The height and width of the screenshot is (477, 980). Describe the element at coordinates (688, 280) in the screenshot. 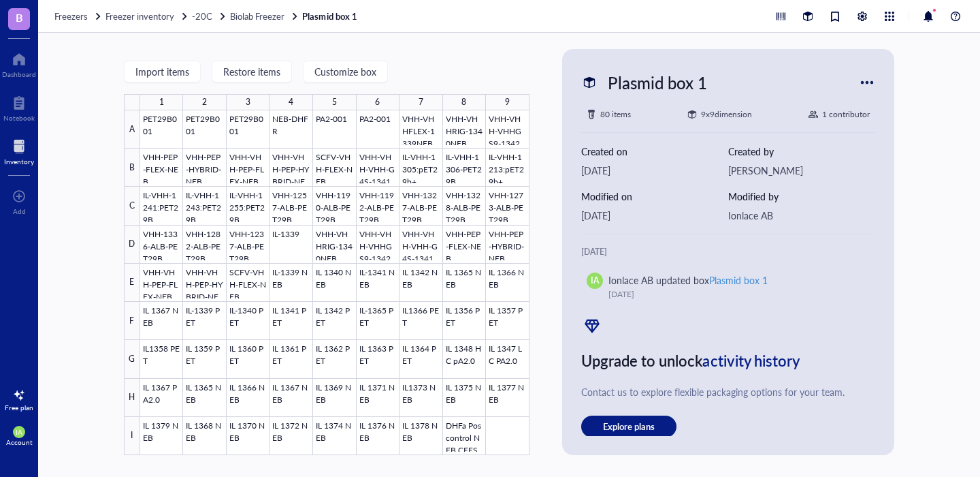

I see `div: Ionlace AB updated box` at that location.